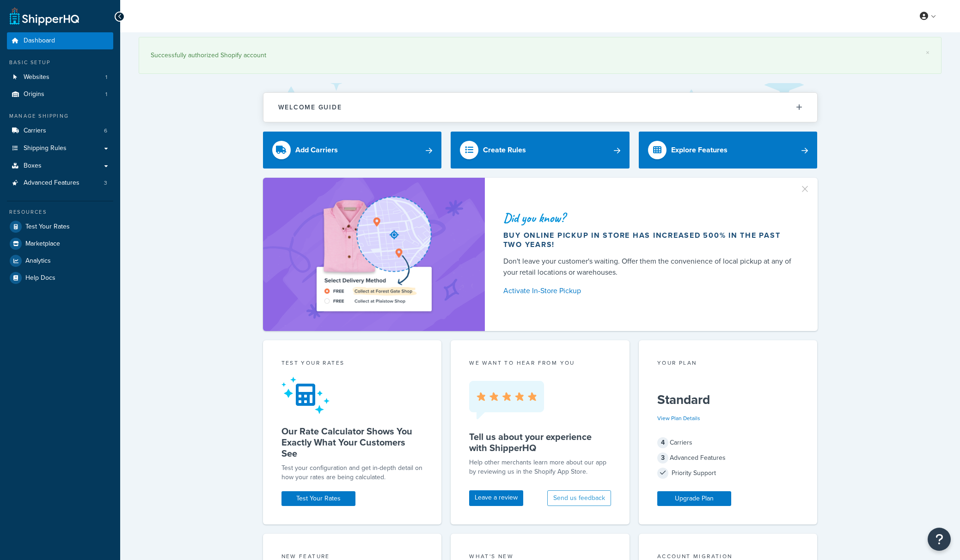 This screenshot has height=560, width=960. Describe the element at coordinates (36, 77) in the screenshot. I see `span: Websites` at that location.